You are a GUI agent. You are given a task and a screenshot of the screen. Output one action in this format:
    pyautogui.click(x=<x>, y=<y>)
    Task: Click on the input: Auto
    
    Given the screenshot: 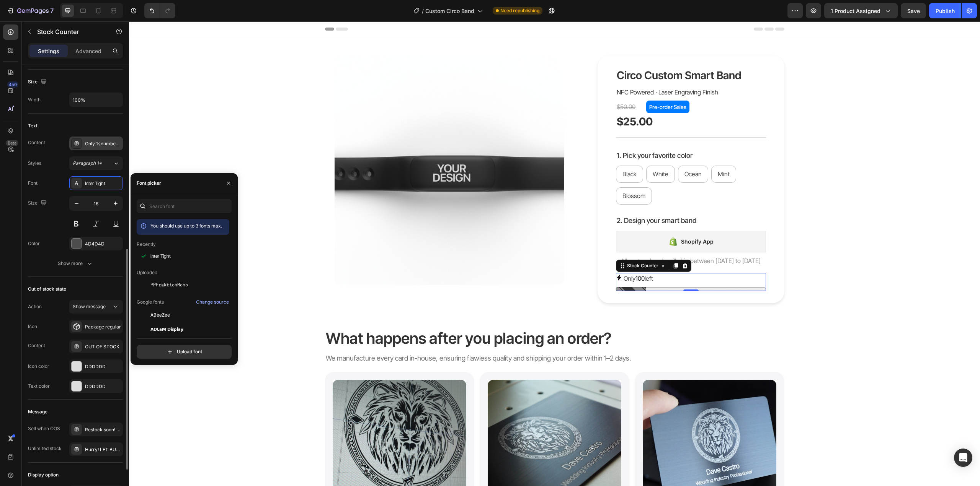 What is the action you would take?
    pyautogui.click(x=96, y=100)
    